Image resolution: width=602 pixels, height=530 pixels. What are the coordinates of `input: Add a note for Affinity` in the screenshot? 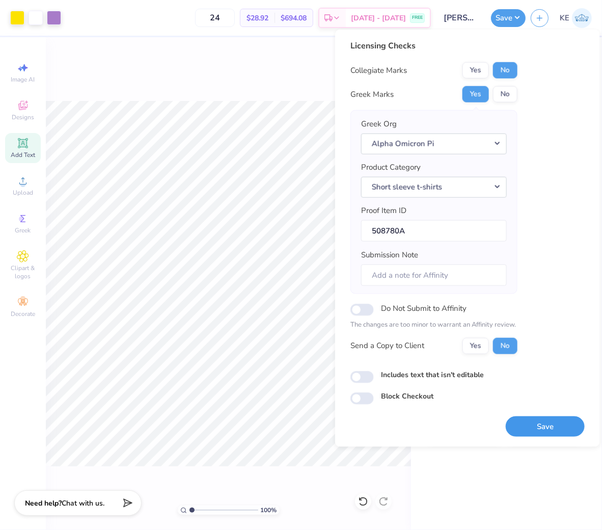 It's located at (434, 275).